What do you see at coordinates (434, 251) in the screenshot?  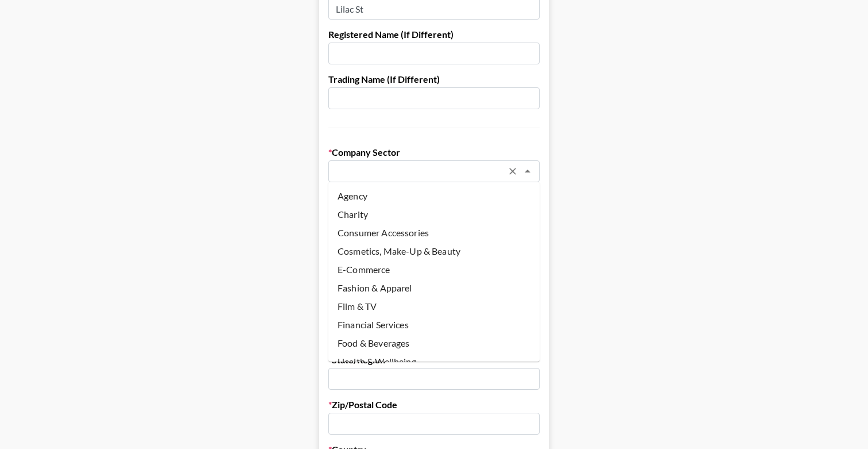 I see `li: Cosmetics, Make-Up & Beauty` at bounding box center [434, 251].